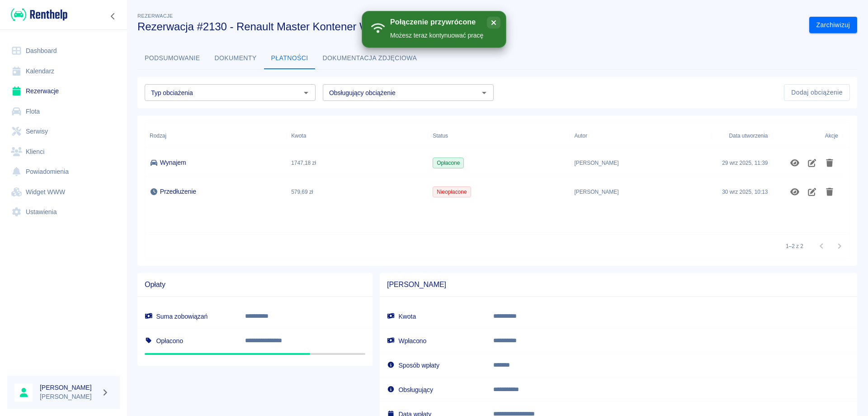 Image resolution: width=868 pixels, height=416 pixels. What do you see at coordinates (357, 192) in the screenshot?
I see `div: 579,69 zł` at bounding box center [357, 192].